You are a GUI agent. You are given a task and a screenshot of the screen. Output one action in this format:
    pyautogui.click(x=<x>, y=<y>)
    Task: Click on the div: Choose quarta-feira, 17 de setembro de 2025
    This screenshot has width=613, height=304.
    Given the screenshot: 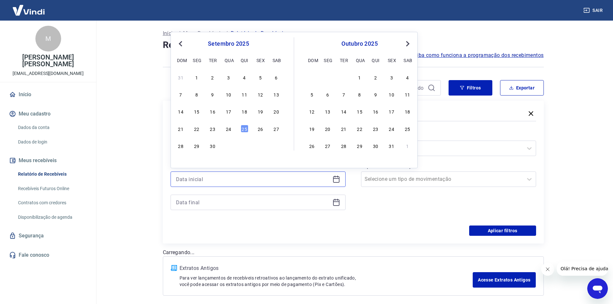 What is the action you would take?
    pyautogui.click(x=228, y=111)
    